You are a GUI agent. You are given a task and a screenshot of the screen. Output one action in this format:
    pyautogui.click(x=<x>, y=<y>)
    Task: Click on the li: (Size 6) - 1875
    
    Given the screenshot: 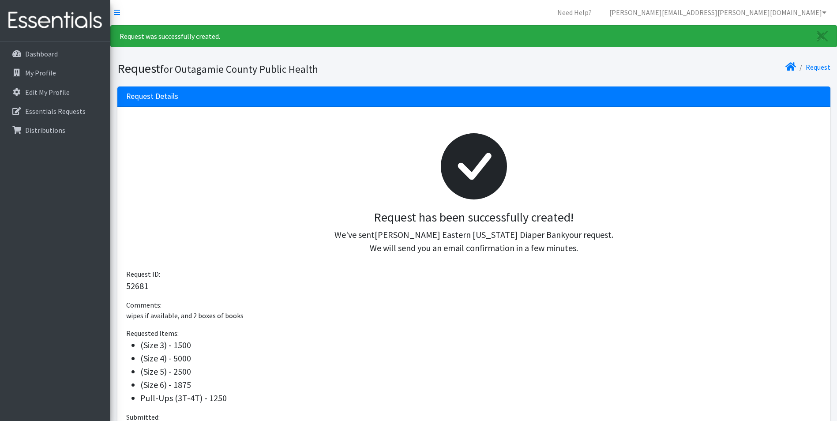 What is the action you would take?
    pyautogui.click(x=481, y=385)
    